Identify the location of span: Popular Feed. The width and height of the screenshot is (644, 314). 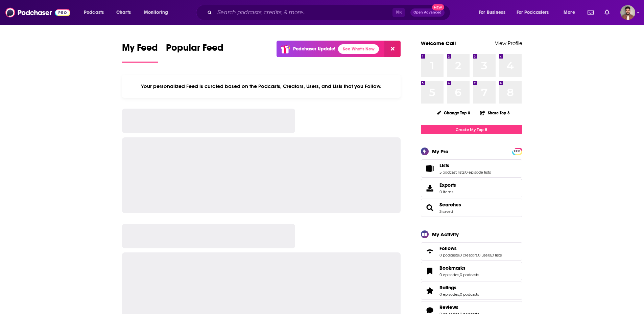
(195, 50).